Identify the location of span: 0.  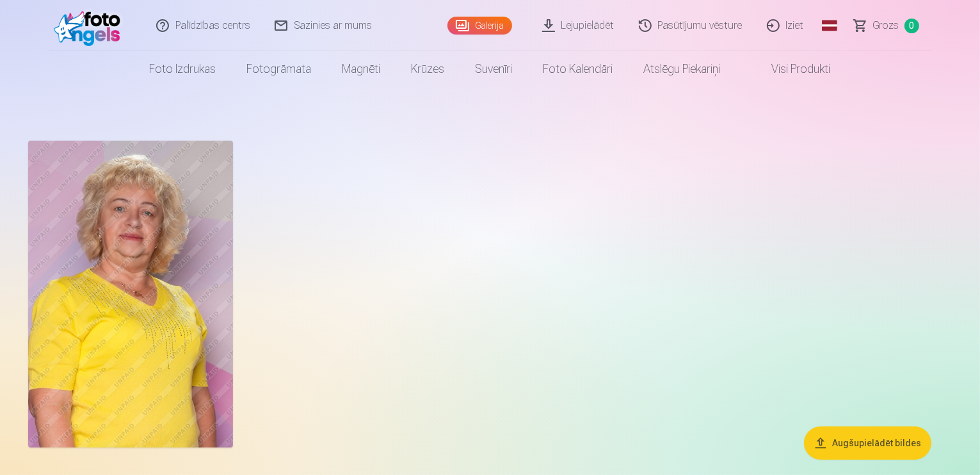
(911, 26).